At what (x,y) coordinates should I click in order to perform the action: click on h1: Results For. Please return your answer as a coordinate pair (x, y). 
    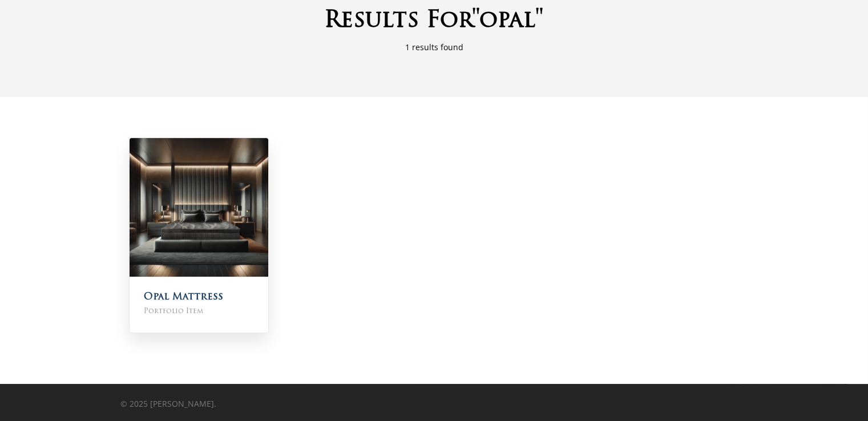
    Looking at the image, I should click on (435, 21).